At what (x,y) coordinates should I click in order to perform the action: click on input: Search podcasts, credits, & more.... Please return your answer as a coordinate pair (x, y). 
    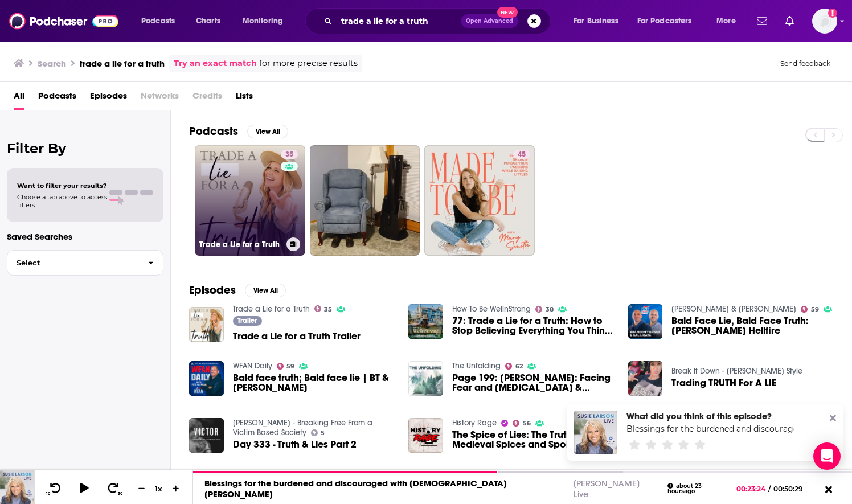
    Looking at the image, I should click on (399, 21).